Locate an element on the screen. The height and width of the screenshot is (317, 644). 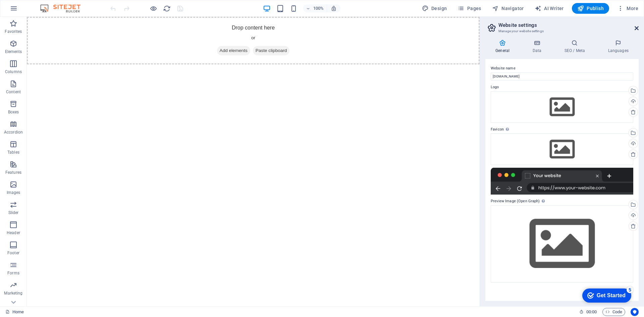
label: Favicon is located at coordinates (562, 129).